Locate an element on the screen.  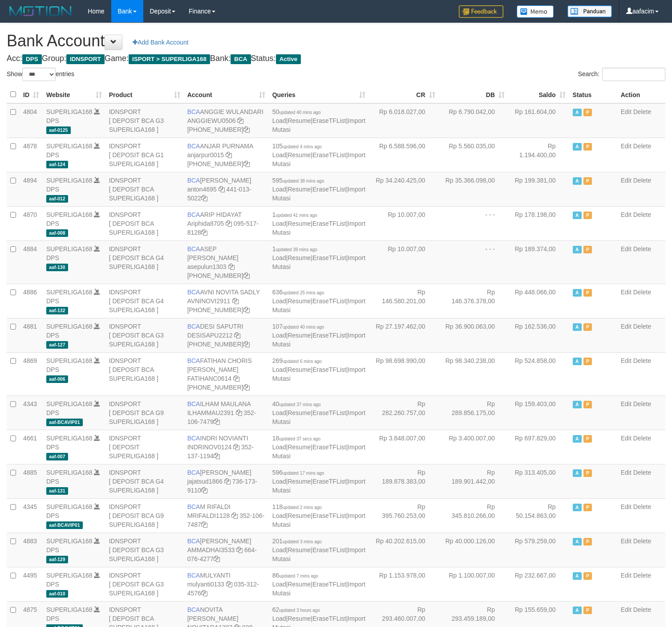
td: 4661 is located at coordinates (31, 447).